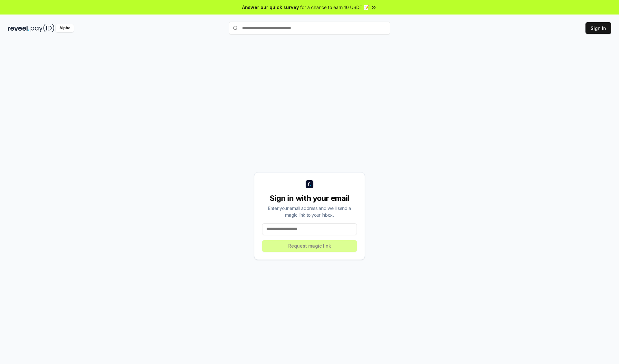  I want to click on button: Sign In, so click(598, 28).